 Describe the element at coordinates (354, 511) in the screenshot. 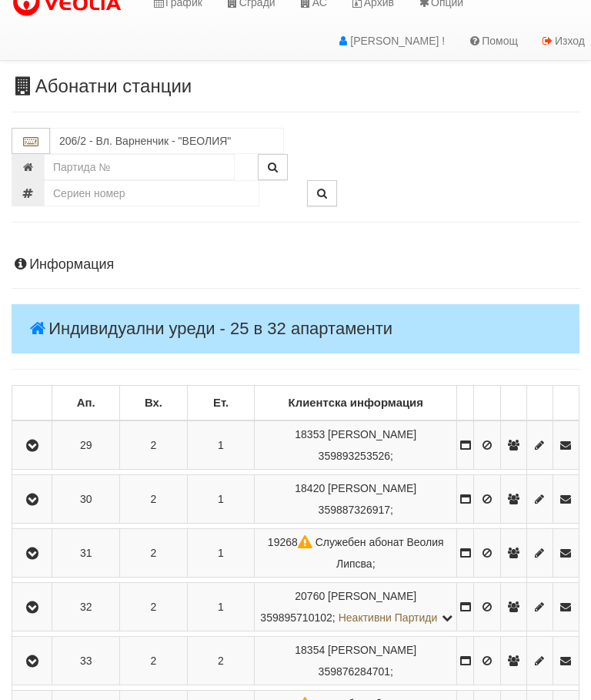

I see `span: 359887326917` at that location.